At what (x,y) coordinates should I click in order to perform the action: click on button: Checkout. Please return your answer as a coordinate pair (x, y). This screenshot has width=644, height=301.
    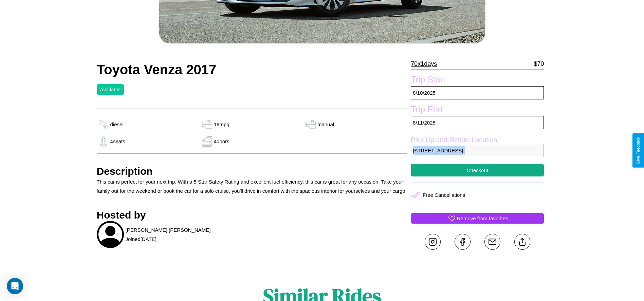
    Looking at the image, I should click on (477, 170).